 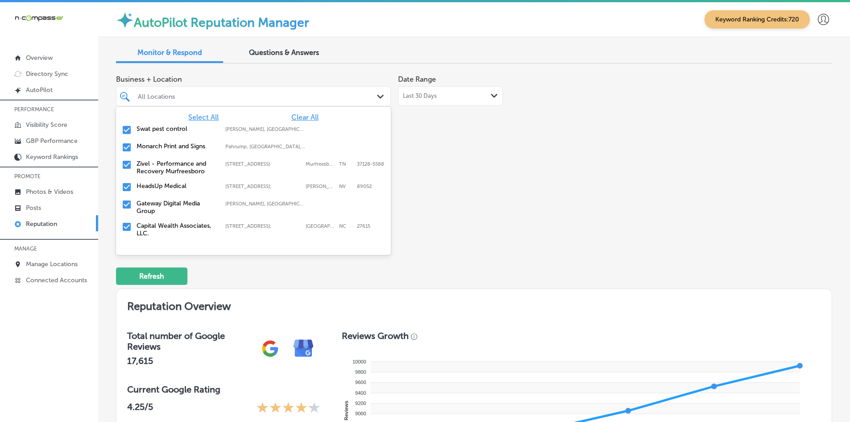 I want to click on label: Henderson, so click(x=320, y=186).